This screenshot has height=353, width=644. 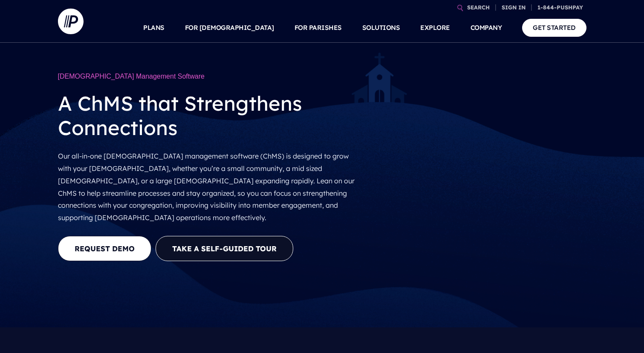 I want to click on a: PLANS, so click(x=154, y=28).